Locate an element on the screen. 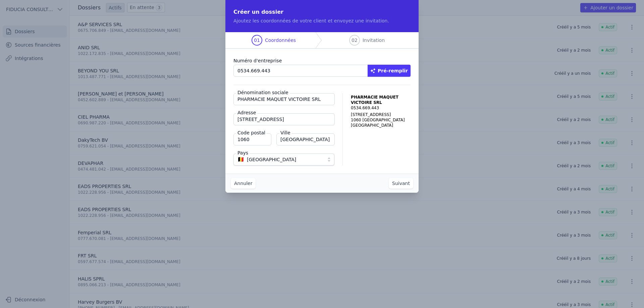 The width and height of the screenshot is (644, 308). label: Pays is located at coordinates (243, 153).